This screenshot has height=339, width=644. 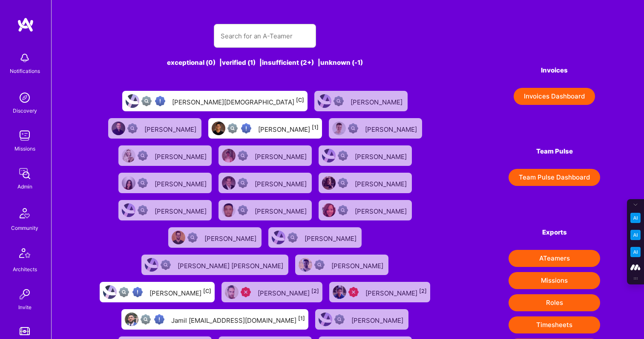 I want to click on div: Admin, so click(x=25, y=186).